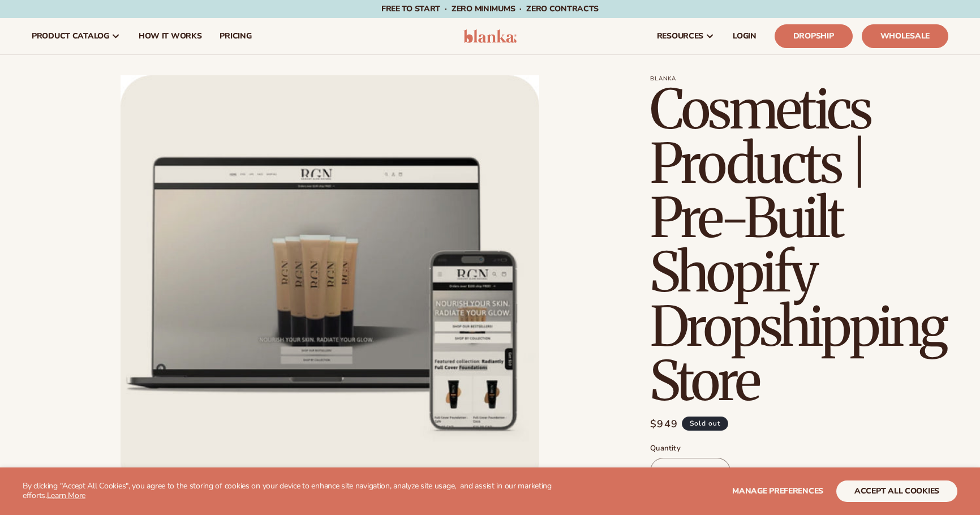  I want to click on img: logo, so click(490, 36).